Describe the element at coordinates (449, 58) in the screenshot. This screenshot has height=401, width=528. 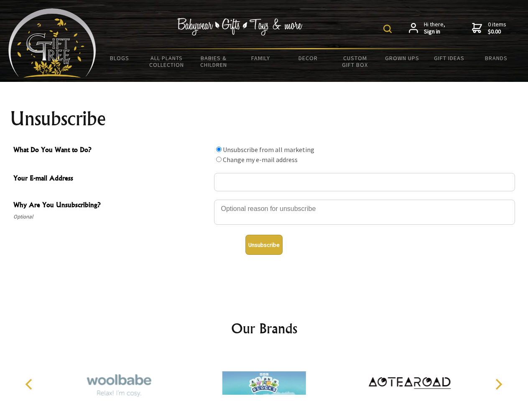
I see `a: Gift Ideas` at that location.